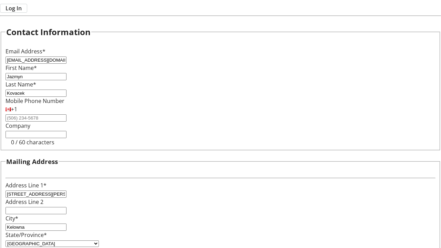 The width and height of the screenshot is (441, 248). I want to click on label: Company, so click(18, 126).